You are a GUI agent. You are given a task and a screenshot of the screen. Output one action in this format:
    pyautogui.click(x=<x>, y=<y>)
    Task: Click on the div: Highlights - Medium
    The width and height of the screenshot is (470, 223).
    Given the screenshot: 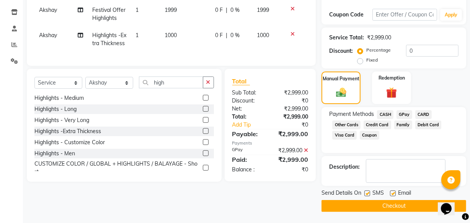 What is the action you would take?
    pyautogui.click(x=59, y=98)
    